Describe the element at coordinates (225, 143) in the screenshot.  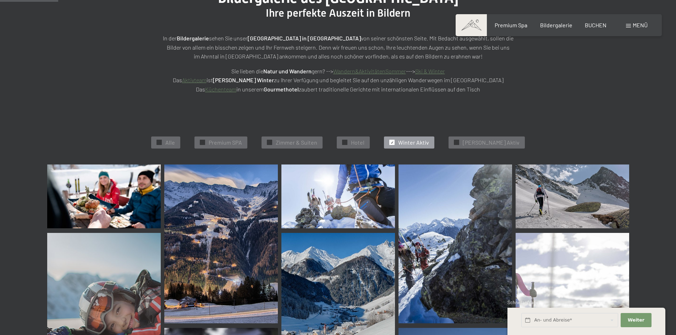
I see `span: Premium SPA` at that location.